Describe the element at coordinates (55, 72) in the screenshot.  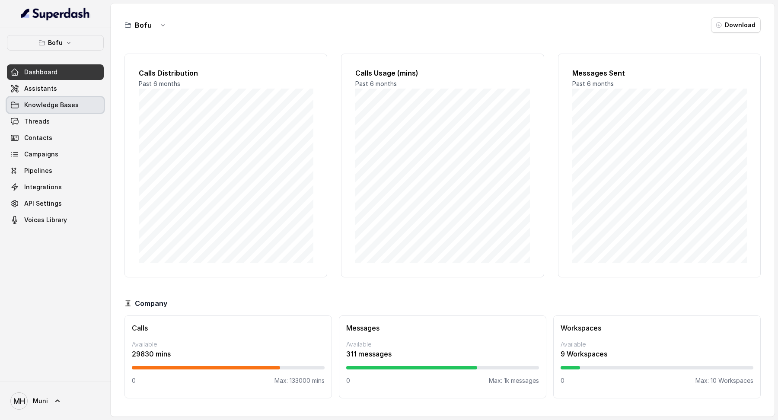
I see `a: Dashboard` at that location.